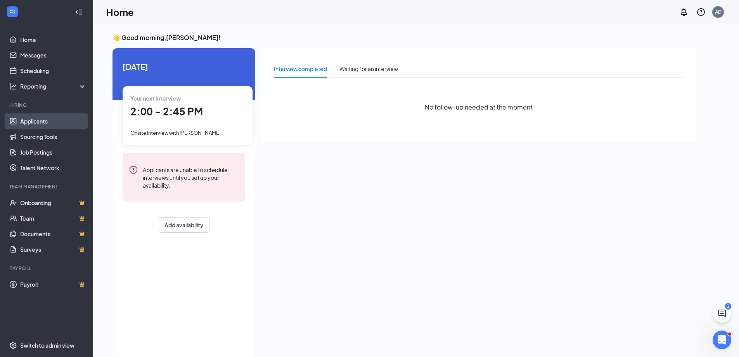 This screenshot has height=357, width=739. What do you see at coordinates (47, 345) in the screenshot?
I see `div: Switch to admin view` at bounding box center [47, 345].